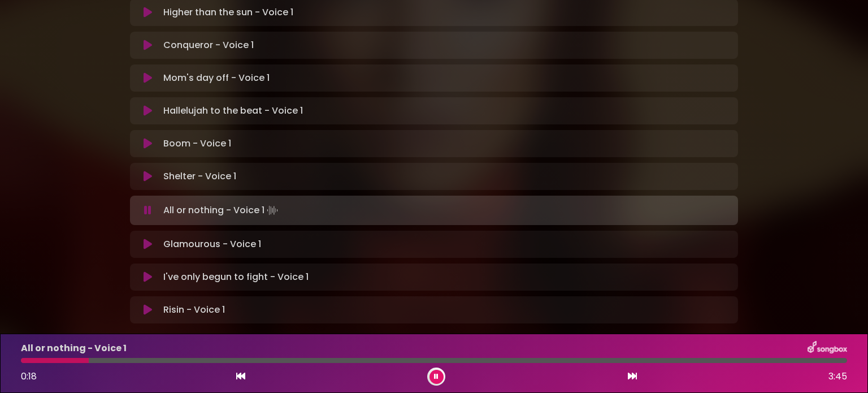 This screenshot has height=393, width=868. I want to click on span: 3:45, so click(837, 376).